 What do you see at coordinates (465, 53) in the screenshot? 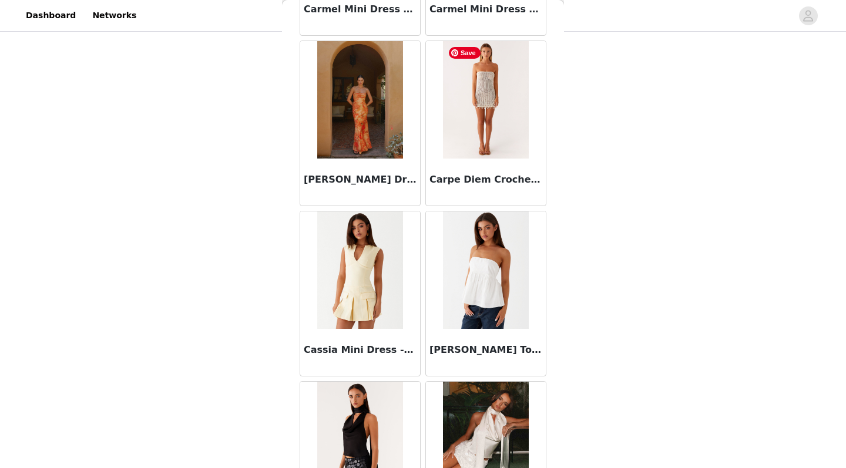
I see `span: Save` at bounding box center [465, 53].